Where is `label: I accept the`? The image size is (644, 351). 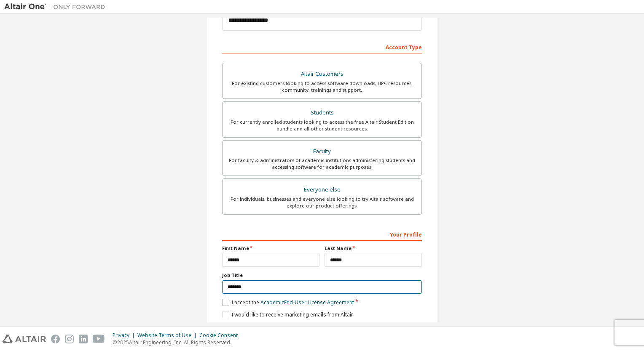
label: I accept the is located at coordinates (288, 302).